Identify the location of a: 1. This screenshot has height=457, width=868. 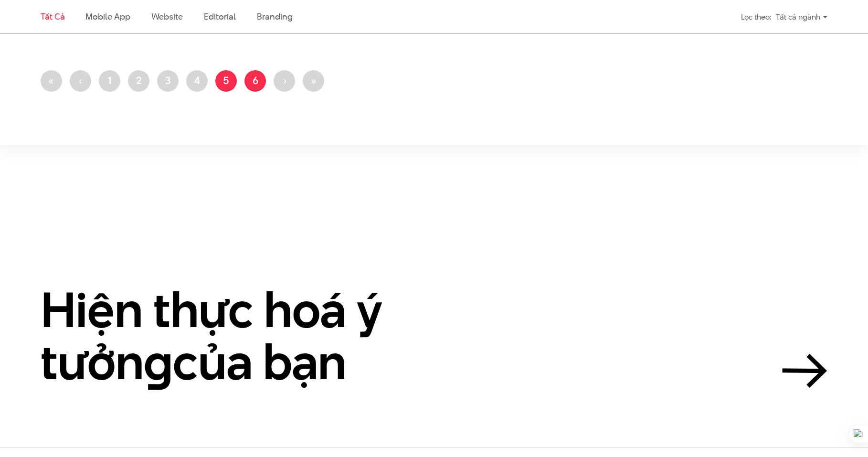
(109, 81).